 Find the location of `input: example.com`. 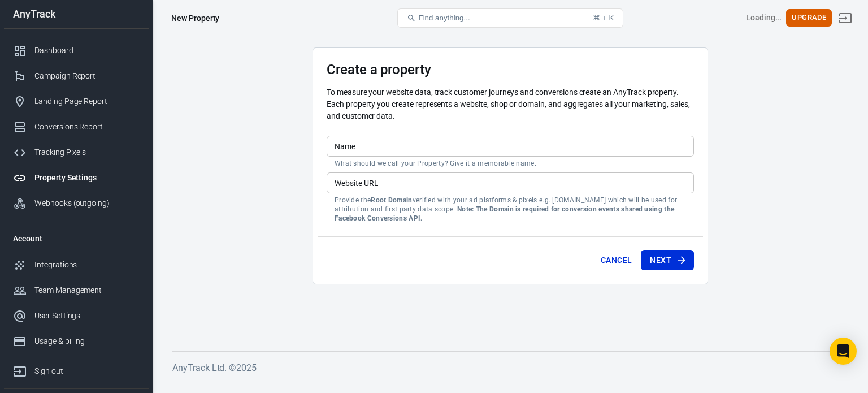

input: example.com is located at coordinates (510, 183).